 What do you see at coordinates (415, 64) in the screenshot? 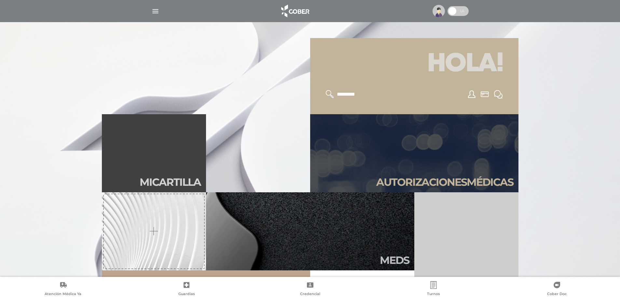
I see `h1: Hola!` at bounding box center [415, 64].